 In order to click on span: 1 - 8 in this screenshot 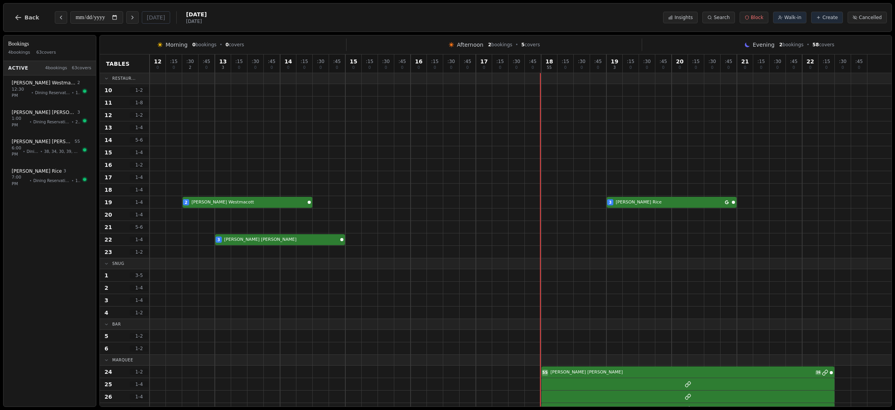, I will do `click(139, 103)`.